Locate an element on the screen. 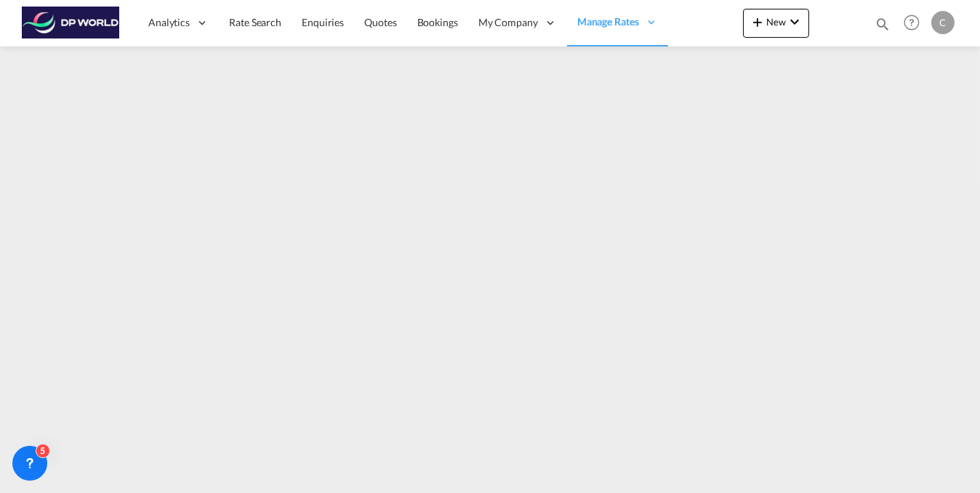  md-icon: icon-chevron-down is located at coordinates (795, 22).